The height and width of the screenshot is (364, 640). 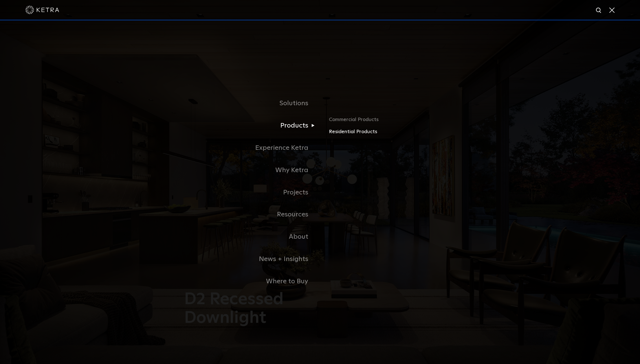 What do you see at coordinates (320, 192) in the screenshot?
I see `div: Navigation Menu` at bounding box center [320, 192].